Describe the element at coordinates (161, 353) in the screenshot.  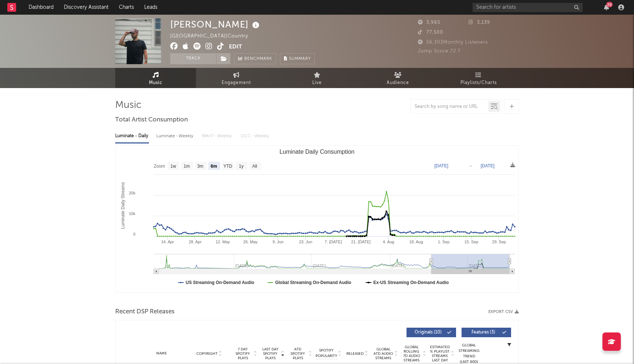
I see `div: Name` at that location.